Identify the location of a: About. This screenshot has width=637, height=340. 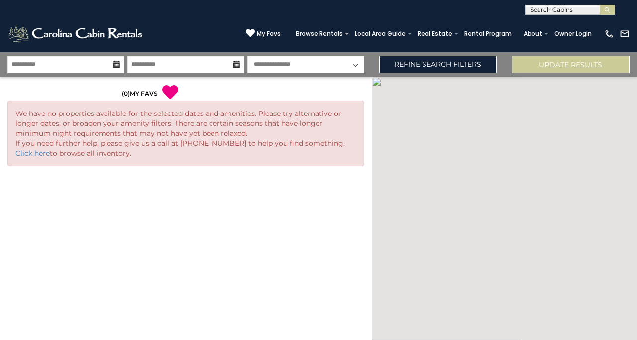
(533, 34).